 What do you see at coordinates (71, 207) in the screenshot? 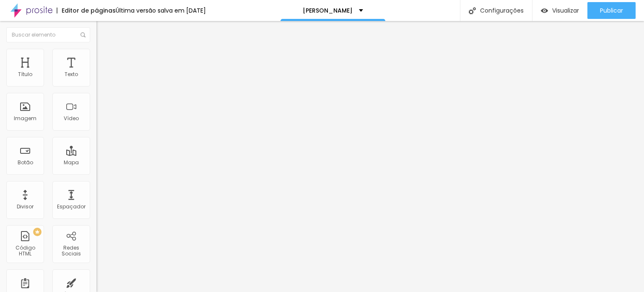
I see `div: Espaçador` at bounding box center [71, 207].